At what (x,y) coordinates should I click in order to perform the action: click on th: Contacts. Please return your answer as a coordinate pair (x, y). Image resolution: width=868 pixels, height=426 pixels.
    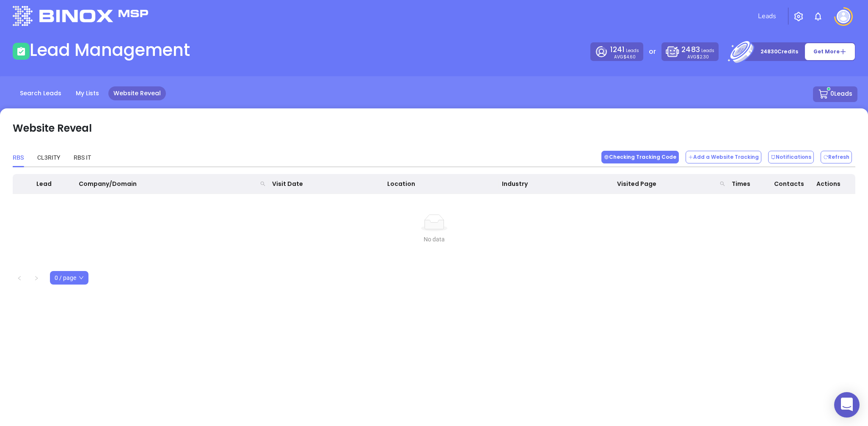
    Looking at the image, I should click on (792, 184).